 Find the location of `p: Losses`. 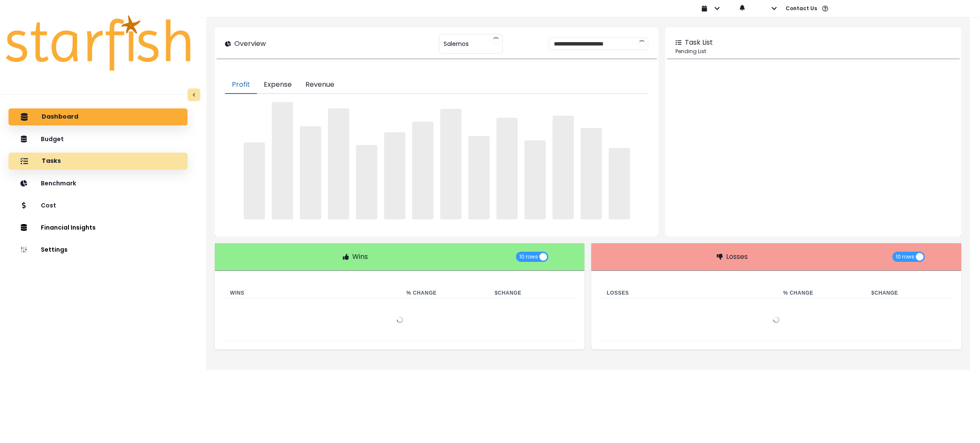

p: Losses is located at coordinates (737, 257).